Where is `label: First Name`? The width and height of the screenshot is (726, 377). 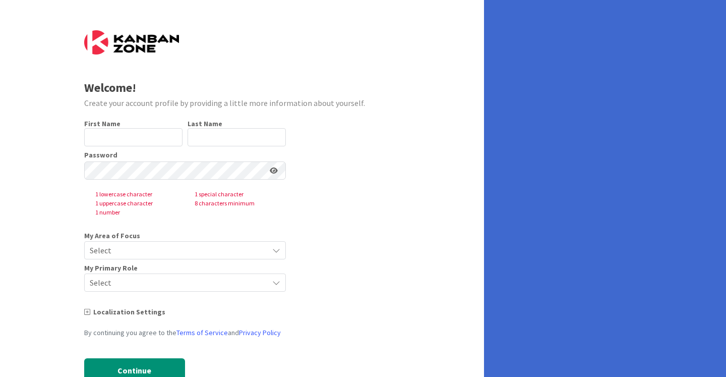 label: First Name is located at coordinates (102, 124).